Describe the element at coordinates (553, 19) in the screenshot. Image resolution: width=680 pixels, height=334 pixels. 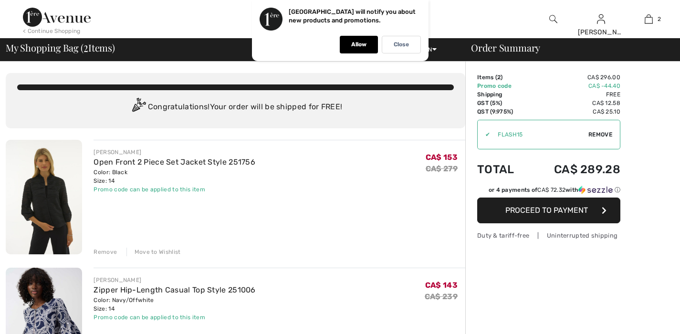
I see `img: search the website` at that location.